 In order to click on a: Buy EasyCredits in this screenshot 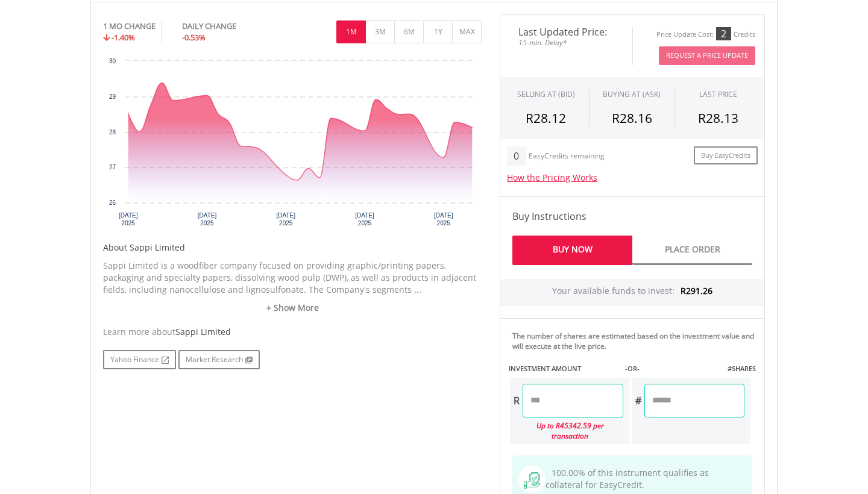, I will do `click(726, 156)`.